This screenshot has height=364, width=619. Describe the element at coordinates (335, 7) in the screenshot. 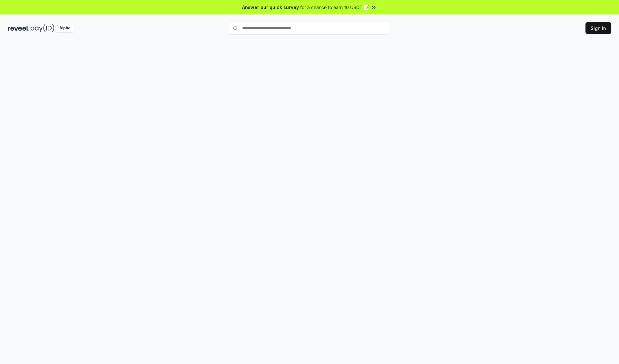

I see `span: for a chance to earn 10 USDT 📝` at that location.